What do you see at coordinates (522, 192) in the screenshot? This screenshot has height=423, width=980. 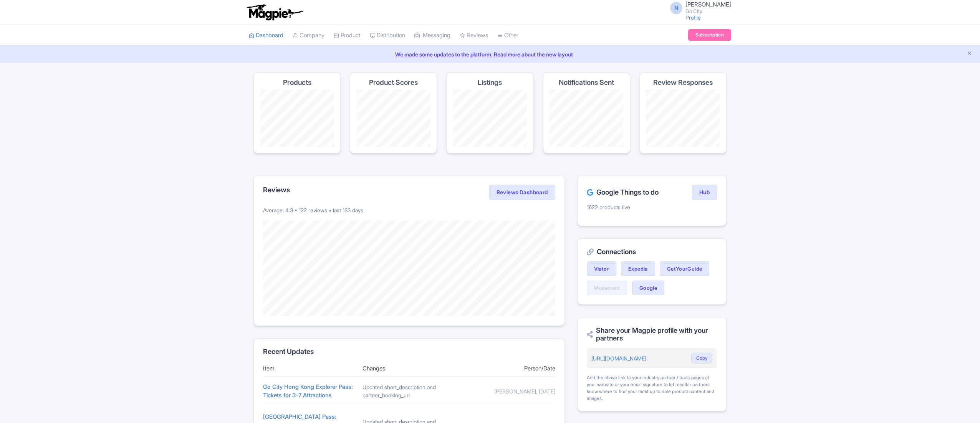 I see `a: Reviews Dashboard` at bounding box center [522, 192].